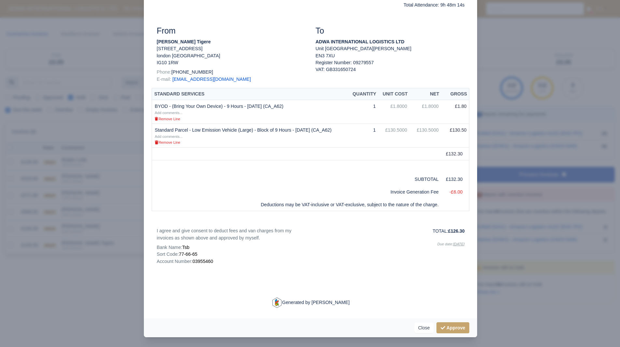 This screenshot has height=347, width=620. I want to click on div: Register Number: 09279557, so click(390, 66).